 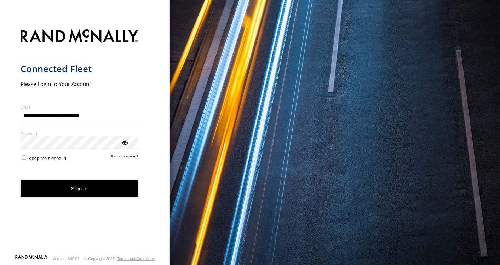 I want to click on img: Rand McNally, so click(x=79, y=37).